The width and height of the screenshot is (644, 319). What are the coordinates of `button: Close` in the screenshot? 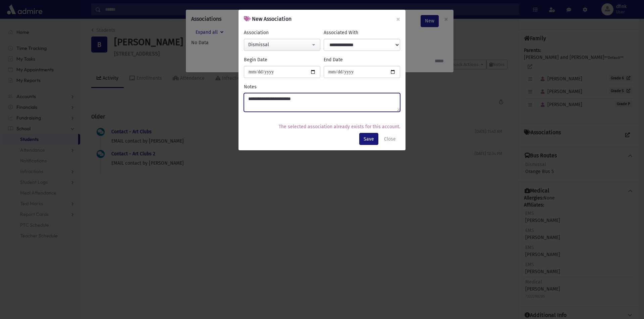 It's located at (390, 139).